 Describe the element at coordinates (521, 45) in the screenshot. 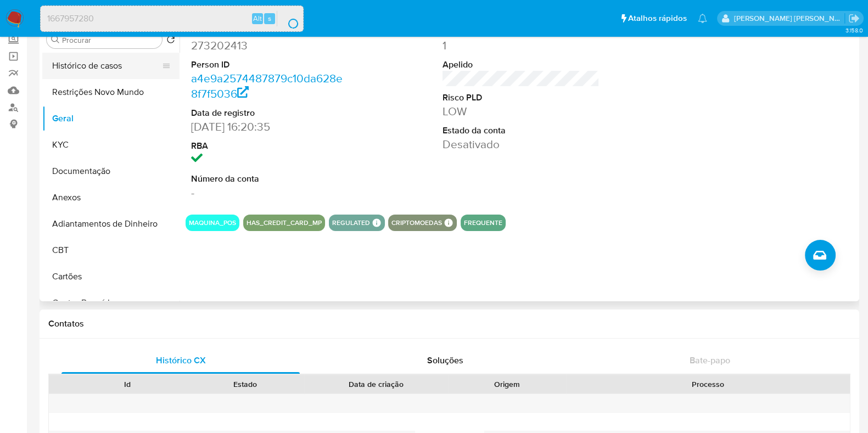

I see `dd: 1` at that location.